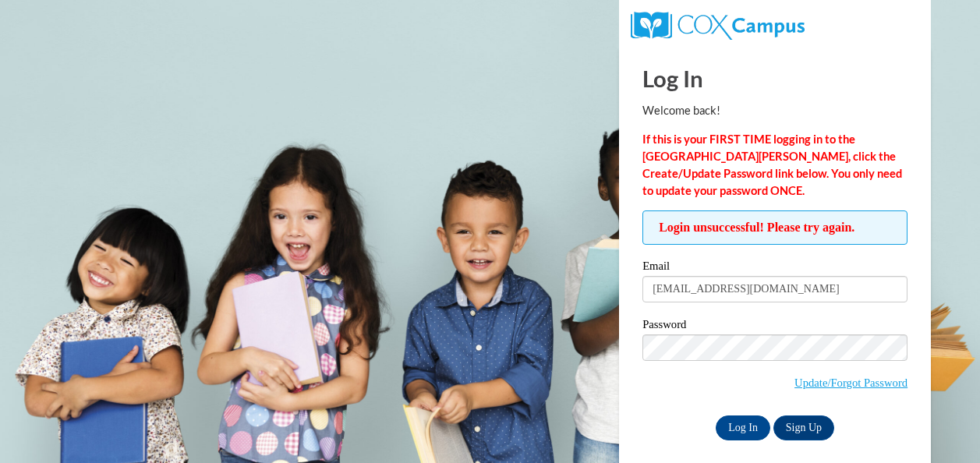 This screenshot has width=980, height=463. What do you see at coordinates (776, 228) in the screenshot?
I see `span: Login unsuccessful! Please try again.` at bounding box center [776, 228].